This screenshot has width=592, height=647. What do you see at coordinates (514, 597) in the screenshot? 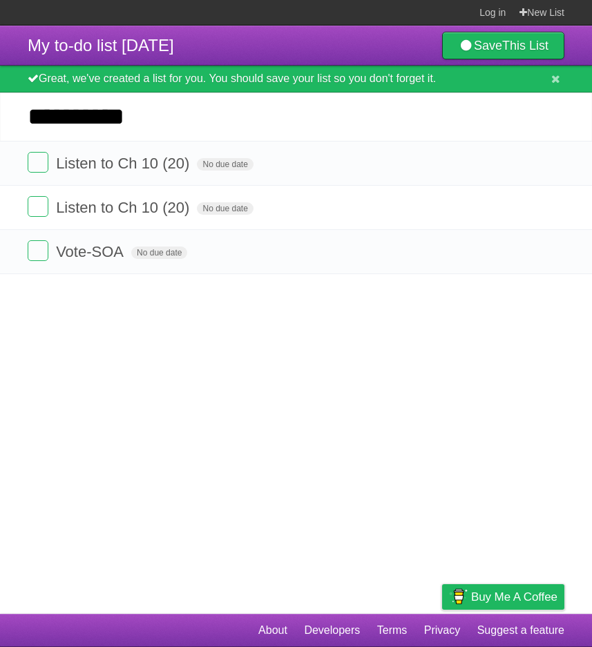
I see `span: Buy me a coffee` at bounding box center [514, 597].